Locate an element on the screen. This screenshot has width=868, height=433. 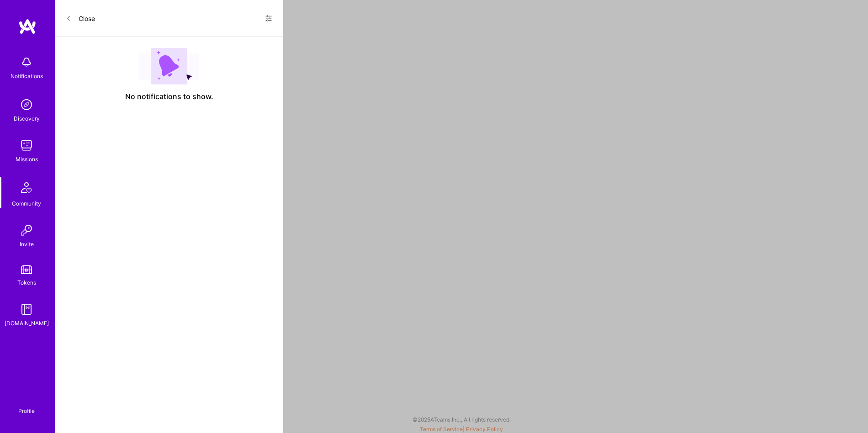
div: Notifications is located at coordinates (26, 76).